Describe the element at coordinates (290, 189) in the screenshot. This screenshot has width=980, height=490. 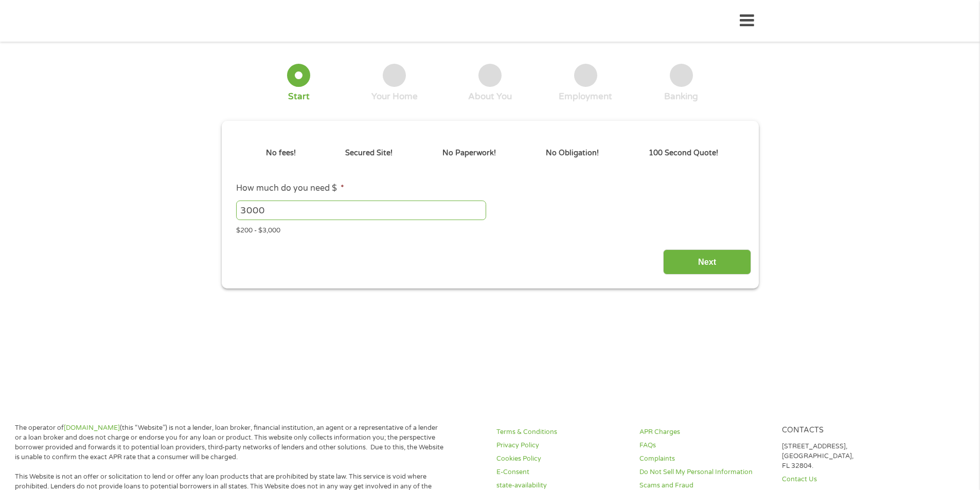
I see `label: How much do you need $` at that location.